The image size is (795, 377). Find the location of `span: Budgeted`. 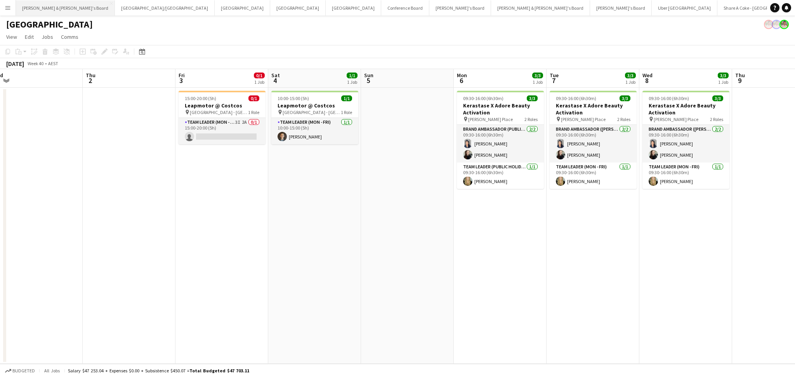

span: Budgeted is located at coordinates (24, 371).